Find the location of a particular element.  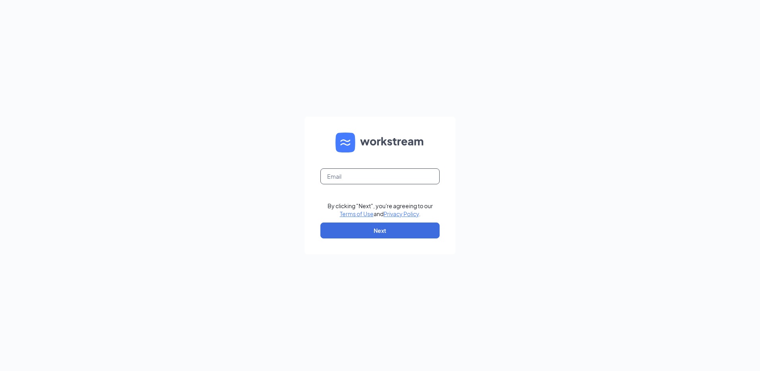

button: Next is located at coordinates (380, 230).